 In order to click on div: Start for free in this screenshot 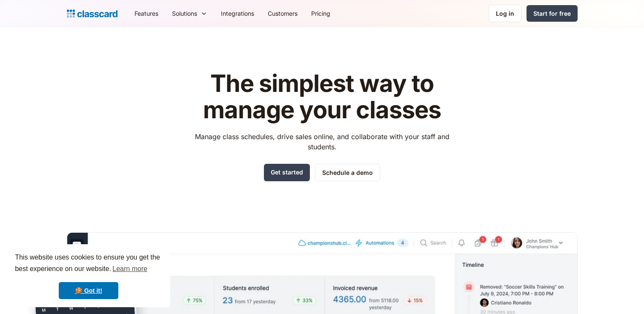, I will do `click(552, 13)`.